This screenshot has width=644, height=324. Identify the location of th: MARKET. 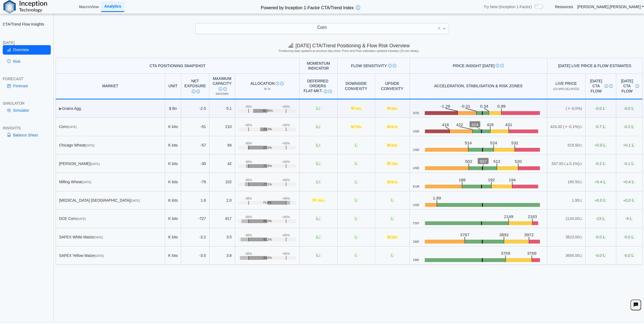
(110, 87).